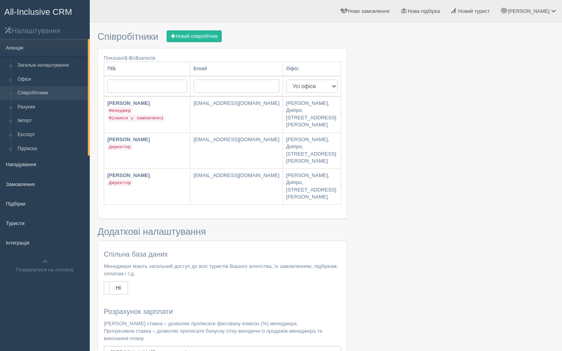 The image size is (562, 351). I want to click on h4: Спільна база даних, so click(222, 255).